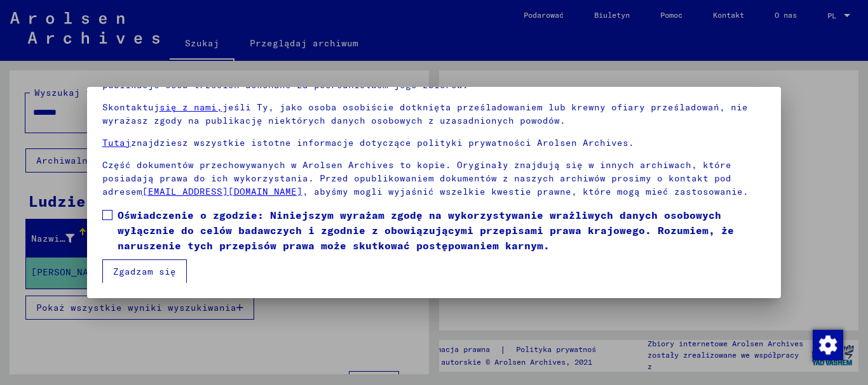 This screenshot has height=385, width=868. I want to click on font: Tutaj, so click(116, 143).